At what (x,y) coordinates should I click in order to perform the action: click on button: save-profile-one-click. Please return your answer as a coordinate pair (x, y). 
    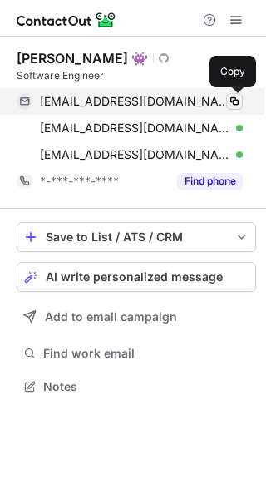
    Looking at the image, I should click on (136, 237).